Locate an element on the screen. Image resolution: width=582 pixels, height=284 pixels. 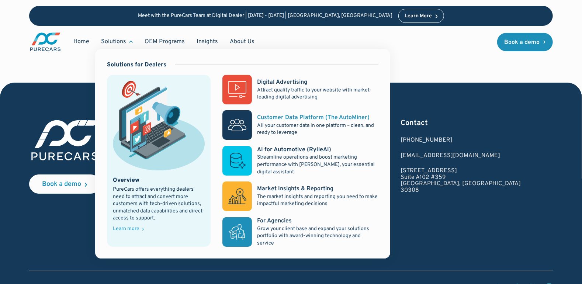
a: Market Insights & ReportingThe market insights and reporting you need to make impactful marketing... is located at coordinates (300, 196).